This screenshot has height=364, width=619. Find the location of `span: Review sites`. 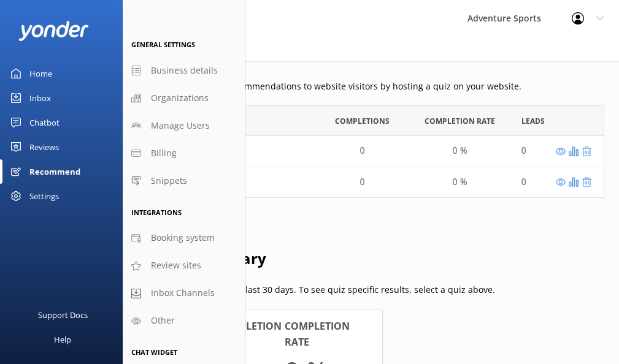

span: Review sites is located at coordinates (177, 266).